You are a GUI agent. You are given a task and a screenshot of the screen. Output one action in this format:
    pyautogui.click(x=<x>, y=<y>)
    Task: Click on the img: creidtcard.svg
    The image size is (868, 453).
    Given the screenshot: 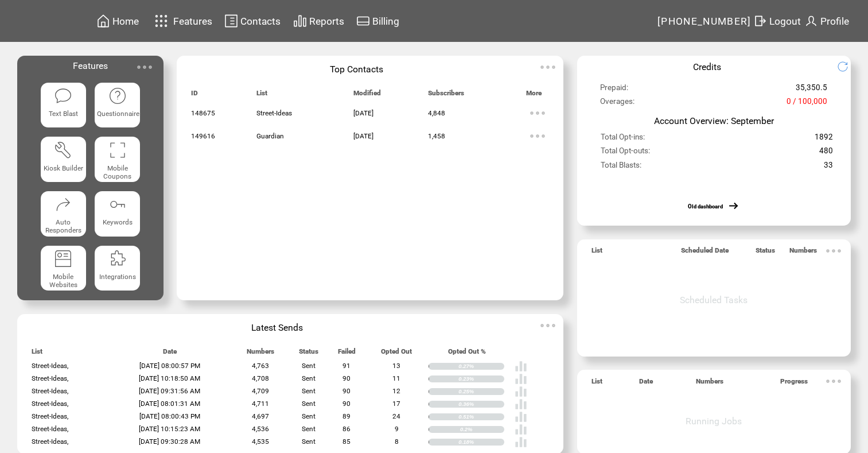 What is the action you would take?
    pyautogui.click(x=363, y=20)
    